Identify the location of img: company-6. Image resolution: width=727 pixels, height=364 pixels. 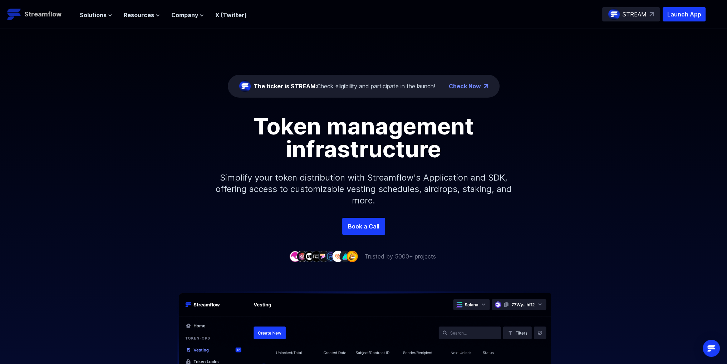
(331, 256).